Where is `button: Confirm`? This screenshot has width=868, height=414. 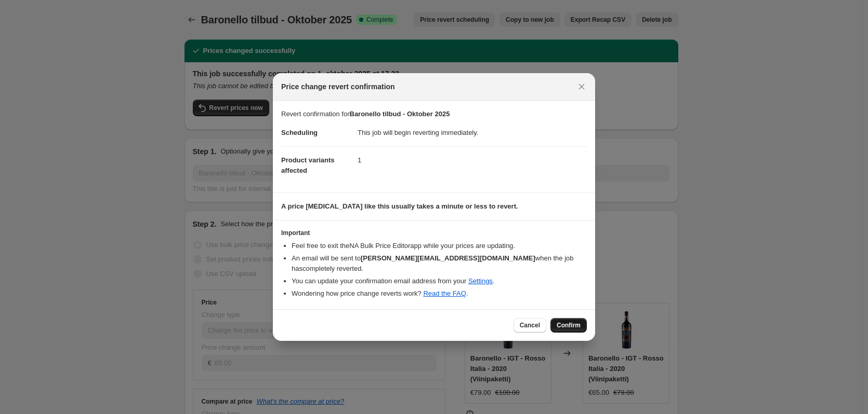
button: Confirm is located at coordinates (568, 326).